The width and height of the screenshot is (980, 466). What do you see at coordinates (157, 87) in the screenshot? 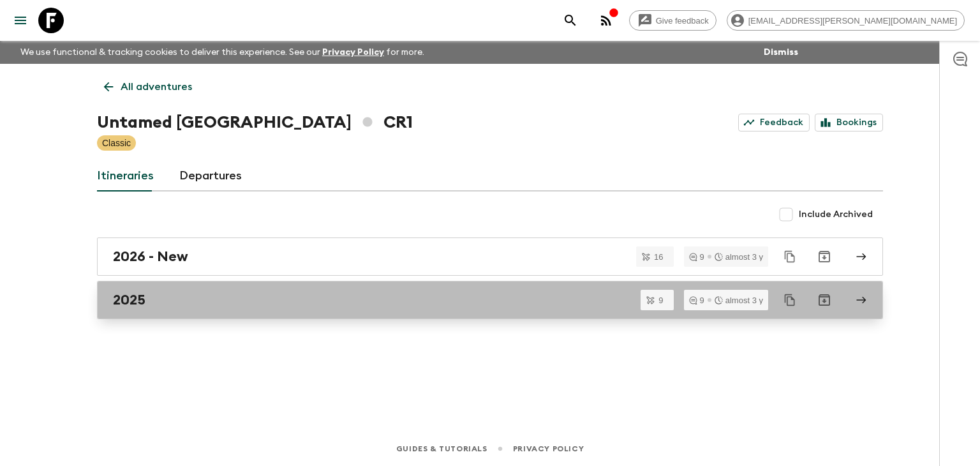
I see `p: All adventures` at bounding box center [157, 87].